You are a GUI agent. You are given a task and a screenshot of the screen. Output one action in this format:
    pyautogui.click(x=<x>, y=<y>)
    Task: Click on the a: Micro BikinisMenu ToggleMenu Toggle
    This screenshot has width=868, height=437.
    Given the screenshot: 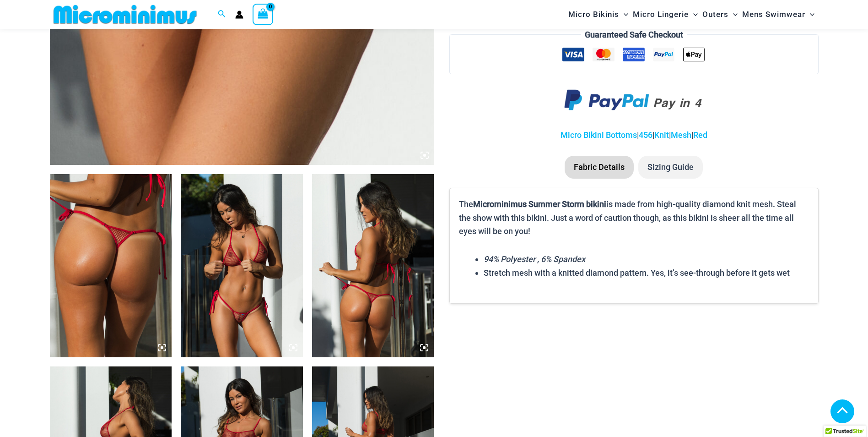 What is the action you would take?
    pyautogui.click(x=598, y=14)
    